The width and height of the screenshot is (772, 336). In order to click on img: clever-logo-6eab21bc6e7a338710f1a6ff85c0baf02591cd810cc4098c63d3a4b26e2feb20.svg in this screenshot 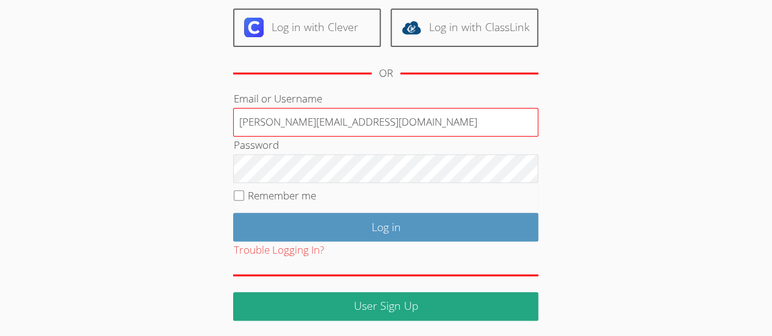, I will do `click(254, 27)`.